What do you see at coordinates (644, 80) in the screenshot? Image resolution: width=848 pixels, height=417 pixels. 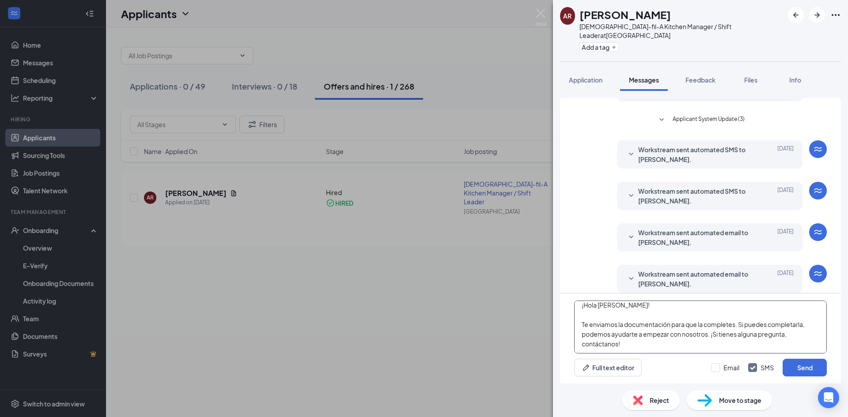 I see `span: Messages` at bounding box center [644, 80].